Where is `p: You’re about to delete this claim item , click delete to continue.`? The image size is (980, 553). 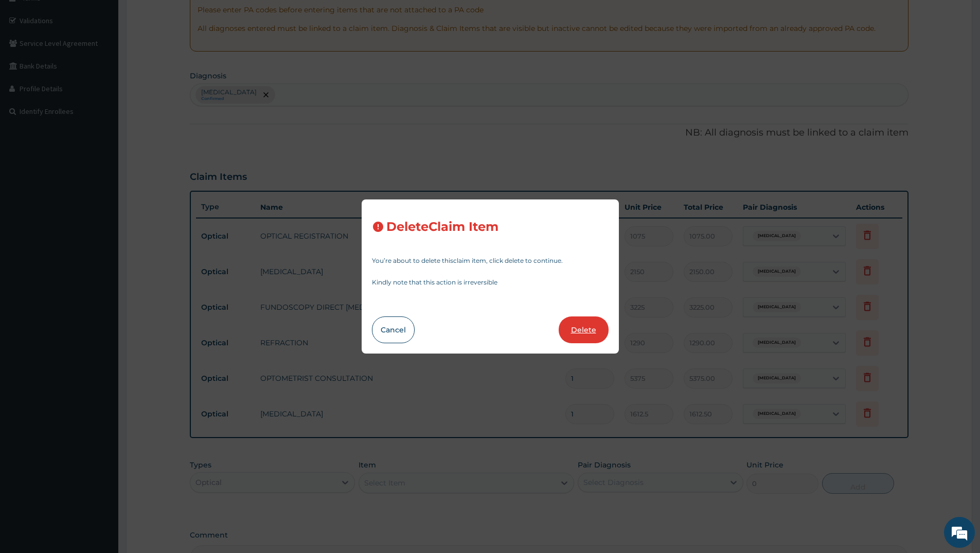 p: You’re about to delete this claim item , click delete to continue. is located at coordinates (490, 261).